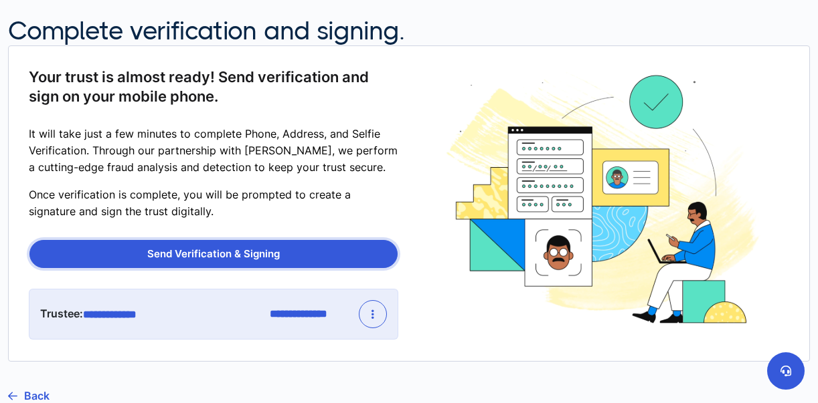  What do you see at coordinates (62, 314) in the screenshot?
I see `span: Trustee:` at bounding box center [62, 314].